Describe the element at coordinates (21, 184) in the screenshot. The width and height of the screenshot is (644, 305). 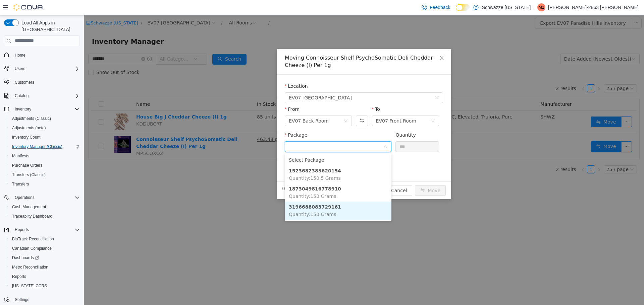
I see `a: Transfers` at that location.